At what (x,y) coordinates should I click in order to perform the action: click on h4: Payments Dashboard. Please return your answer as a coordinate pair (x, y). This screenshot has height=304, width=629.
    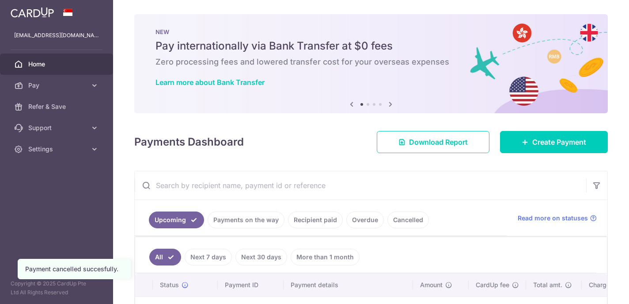
    Looking at the image, I should click on (189, 142).